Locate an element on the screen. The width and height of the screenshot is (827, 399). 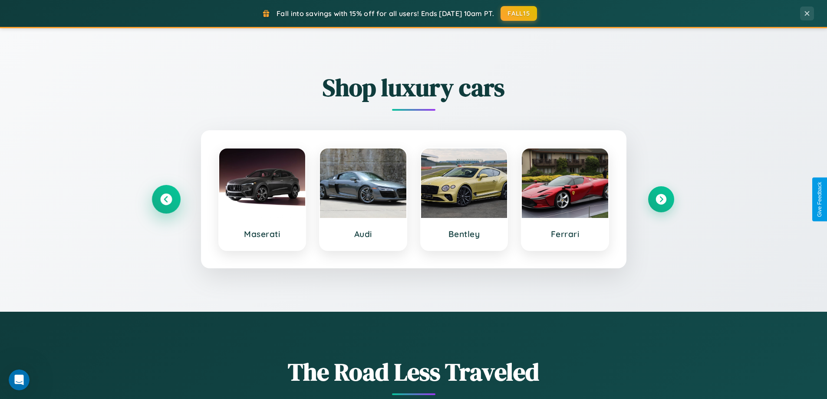
div: Give Feedback is located at coordinates (819, 199).